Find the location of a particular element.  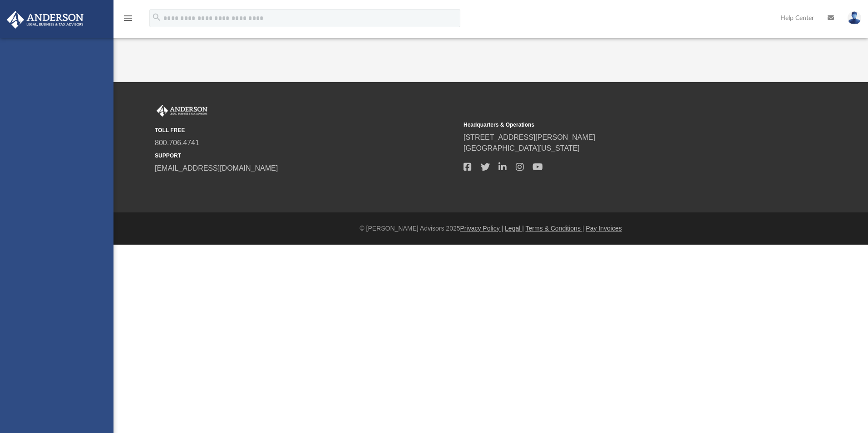

a: Pay Invoices is located at coordinates (603, 228).